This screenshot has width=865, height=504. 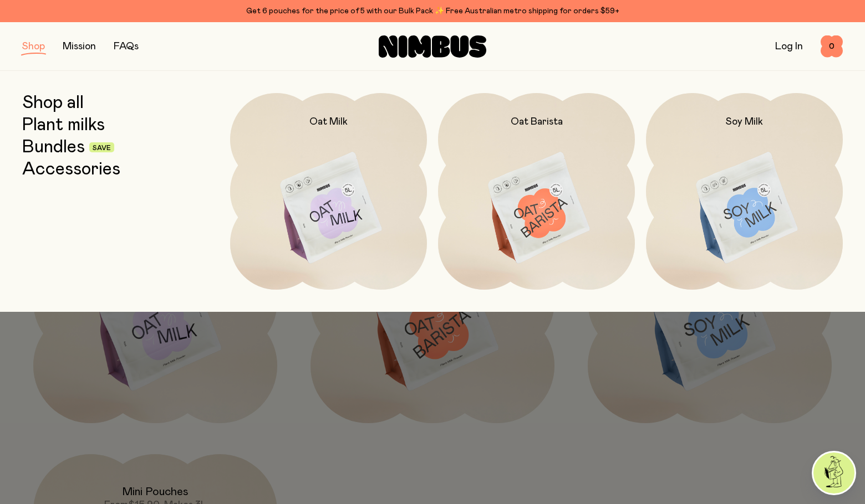 I want to click on a: Accessories, so click(x=71, y=170).